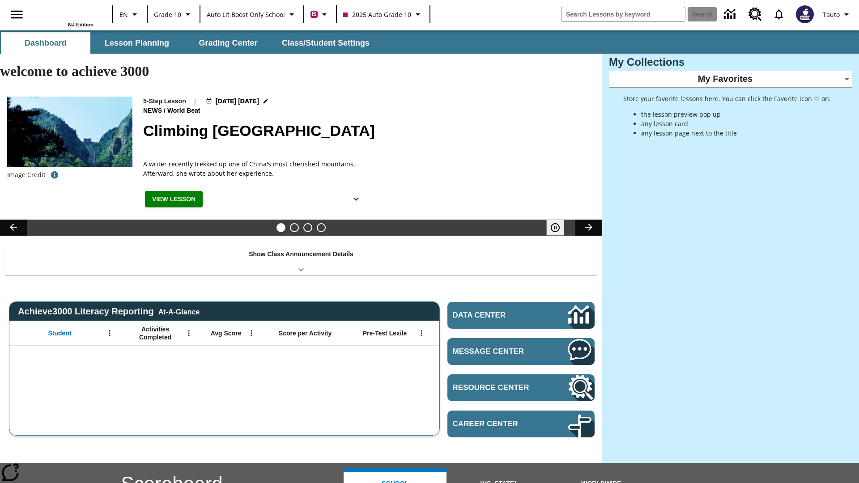 This screenshot has height=483, width=859. What do you see at coordinates (255, 169) in the screenshot?
I see `div: A writer recently trekked up one of China's most cherished mountains. Afterward, she wrote about ...` at bounding box center [255, 169].